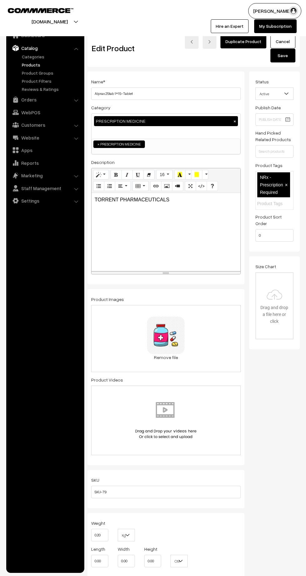 Image resolution: width=306 pixels, height=576 pixels. I want to click on a: Product Filters, so click(51, 81).